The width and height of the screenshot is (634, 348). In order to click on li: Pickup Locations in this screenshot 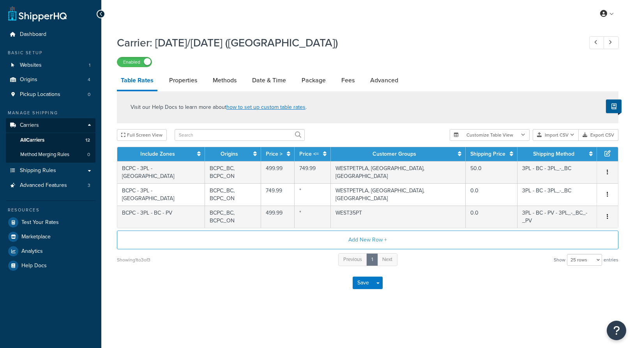, I will do `click(51, 94)`.